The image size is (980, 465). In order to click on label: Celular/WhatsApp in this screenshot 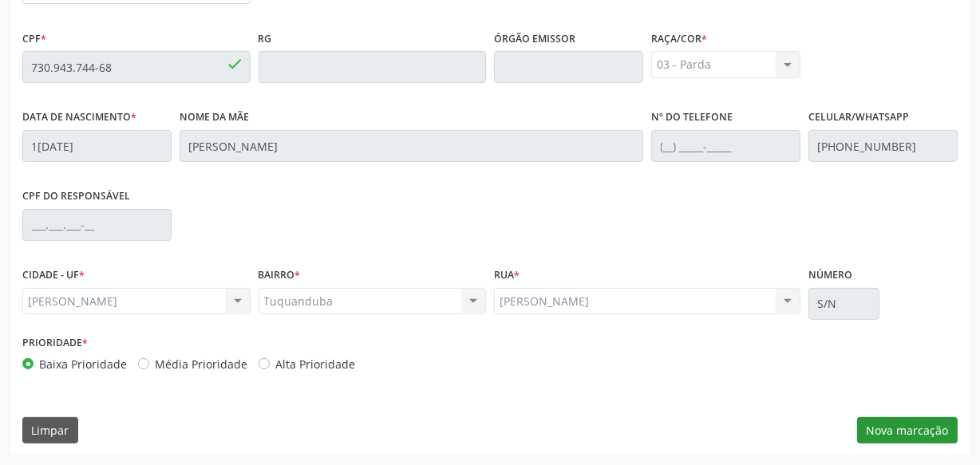, I will do `click(859, 117)`.